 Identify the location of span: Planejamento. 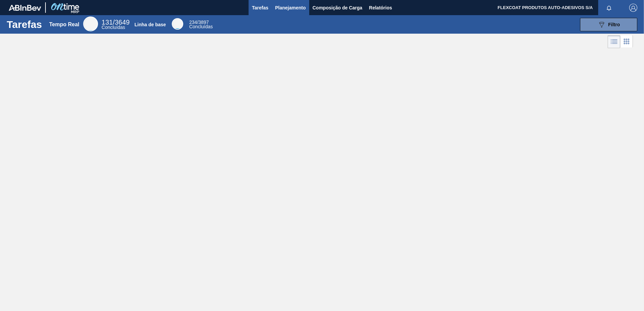
(290, 8).